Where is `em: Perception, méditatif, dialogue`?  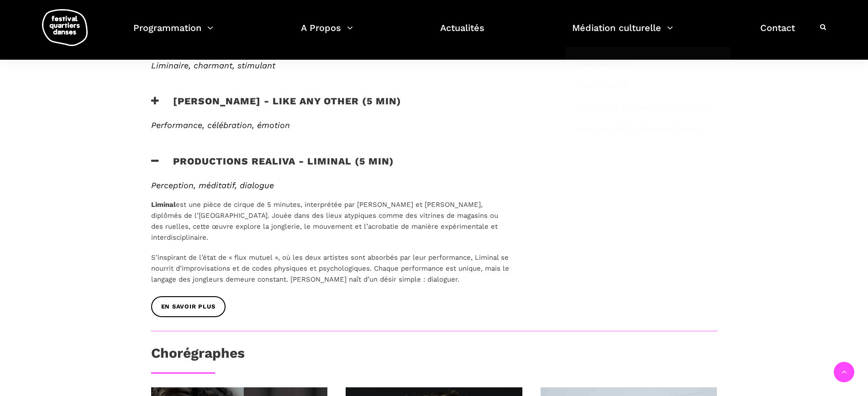 em: Perception, méditatif, dialogue is located at coordinates (212, 185).